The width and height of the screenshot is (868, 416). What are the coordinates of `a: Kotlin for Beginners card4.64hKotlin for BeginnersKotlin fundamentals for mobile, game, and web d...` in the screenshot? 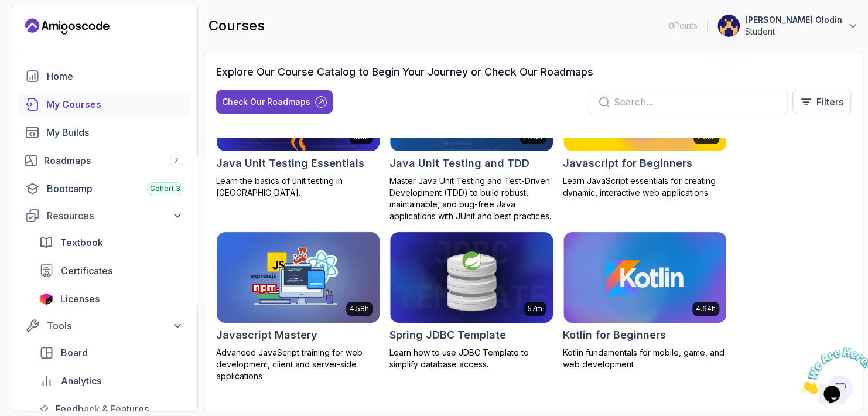 It's located at (645, 301).